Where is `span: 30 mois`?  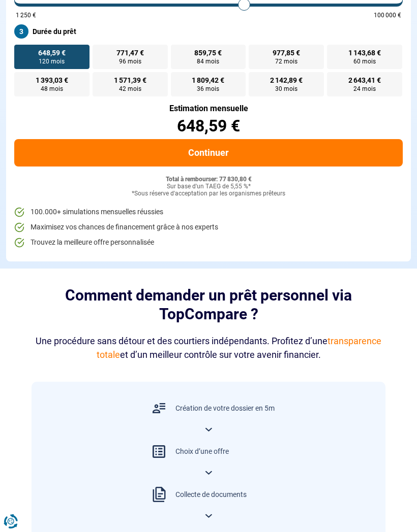
span: 30 mois is located at coordinates (286, 89).